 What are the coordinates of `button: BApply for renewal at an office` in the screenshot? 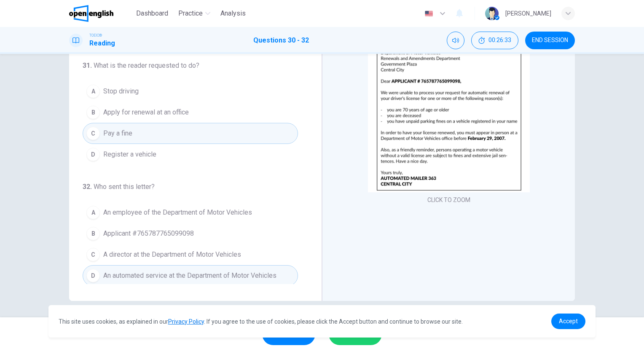 It's located at (190, 112).